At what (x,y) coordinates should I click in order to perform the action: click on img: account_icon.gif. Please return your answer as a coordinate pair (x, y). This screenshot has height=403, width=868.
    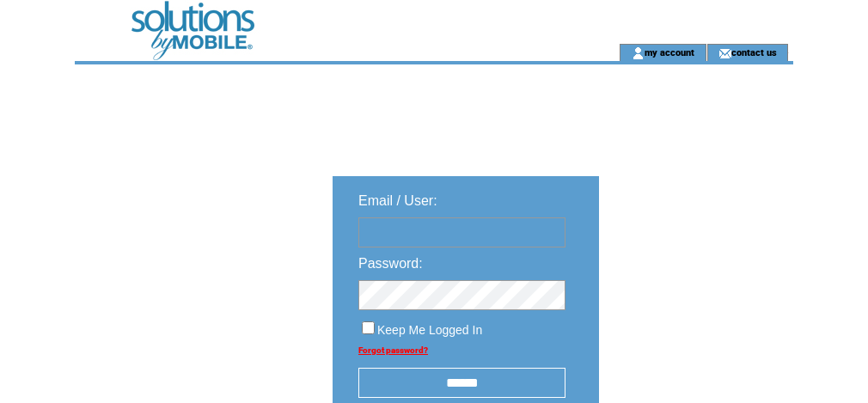
    Looking at the image, I should click on (637, 53).